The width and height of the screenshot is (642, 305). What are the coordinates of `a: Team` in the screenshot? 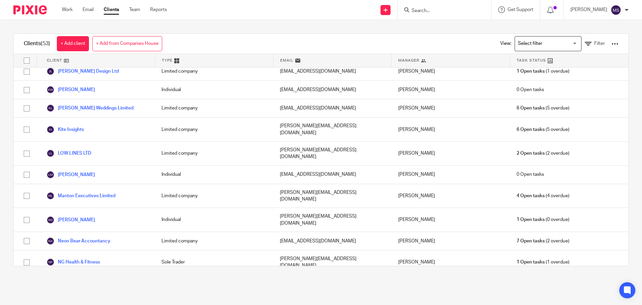 It's located at (134, 10).